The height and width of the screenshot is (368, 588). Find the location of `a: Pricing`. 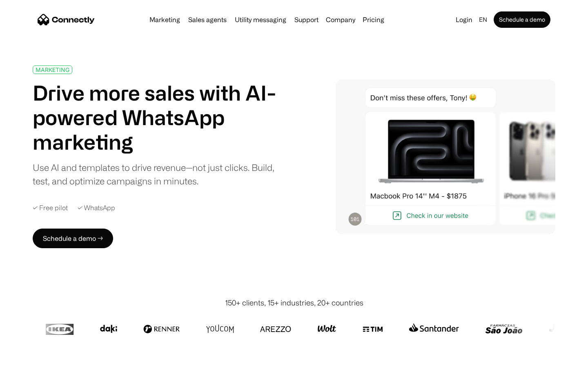

a: Pricing is located at coordinates (373, 20).